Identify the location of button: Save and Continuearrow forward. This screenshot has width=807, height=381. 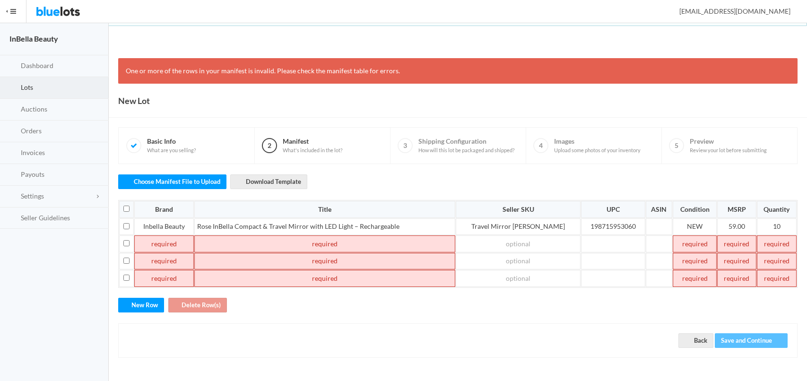
(751, 340).